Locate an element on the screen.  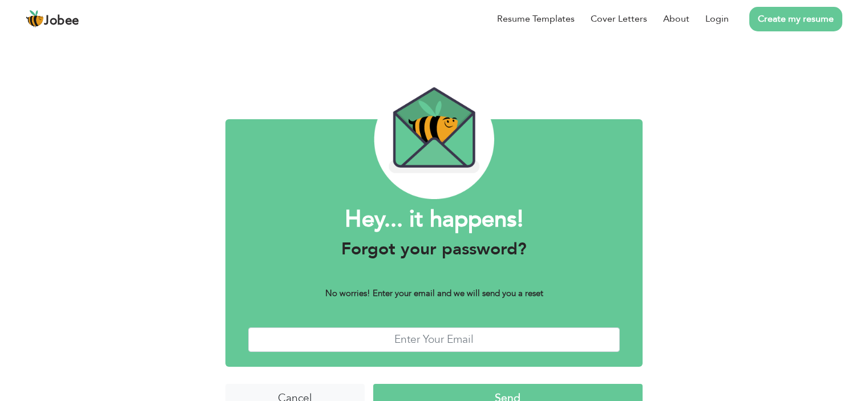
img: envelope_bee.png is located at coordinates (434, 139).